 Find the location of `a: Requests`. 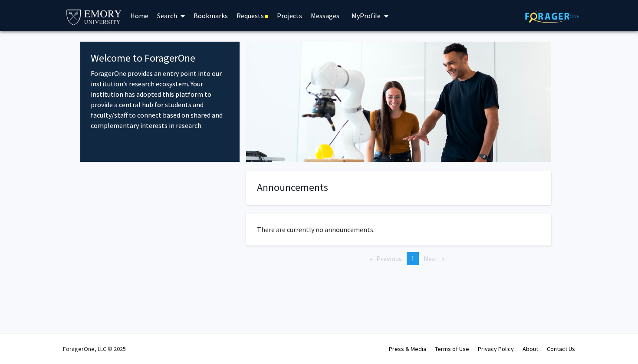

a: Requests is located at coordinates (253, 16).